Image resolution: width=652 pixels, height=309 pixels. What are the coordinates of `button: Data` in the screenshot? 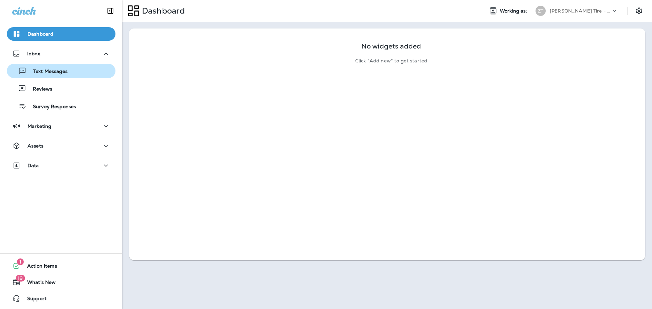 It's located at (61, 166).